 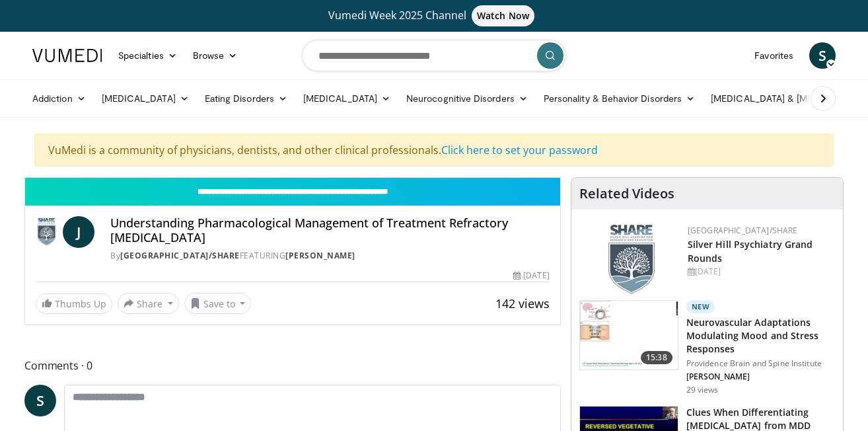 What do you see at coordinates (434, 150) in the screenshot?
I see `div: VuMedi is a community of physicians, dentists, and other clinical professionals.` at bounding box center [434, 150].